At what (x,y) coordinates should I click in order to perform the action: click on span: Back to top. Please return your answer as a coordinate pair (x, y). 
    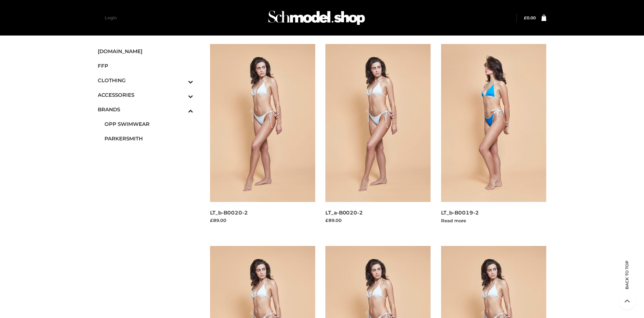
    Looking at the image, I should click on (627, 280).